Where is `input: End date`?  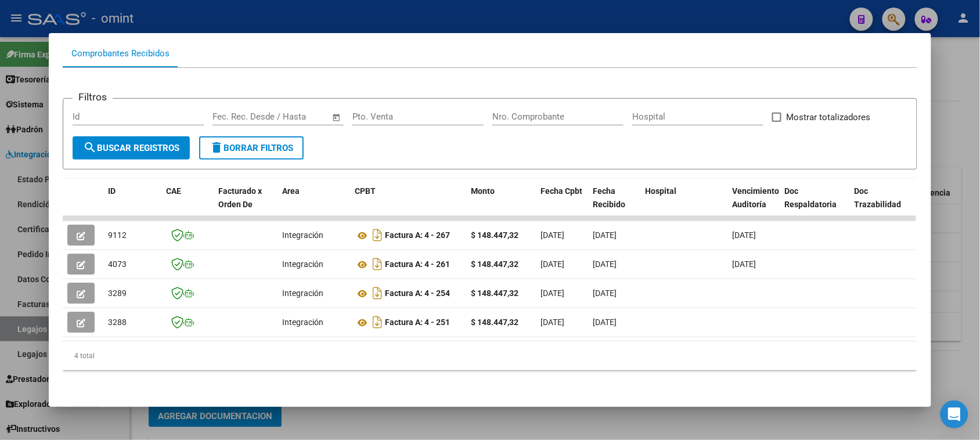 input: End date is located at coordinates (289, 116).